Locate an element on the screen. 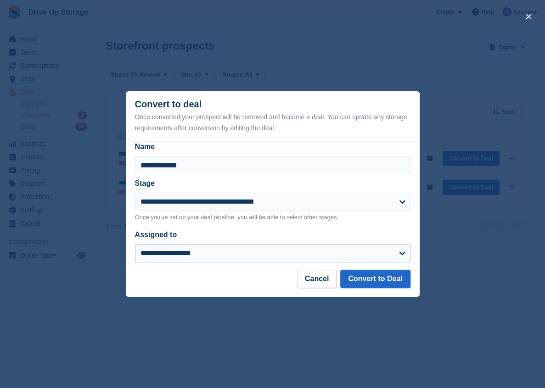 Image resolution: width=545 pixels, height=388 pixels. label: Name is located at coordinates (272, 147).